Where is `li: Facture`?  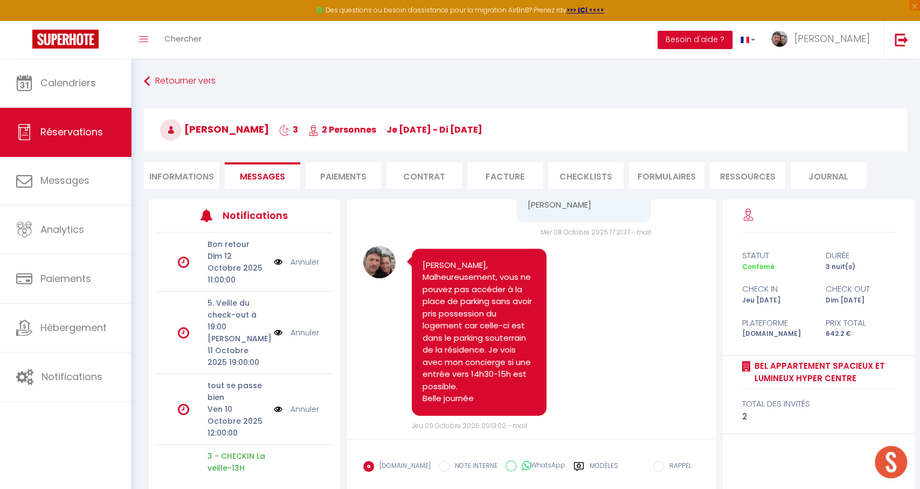
li: Facture is located at coordinates (505, 175).